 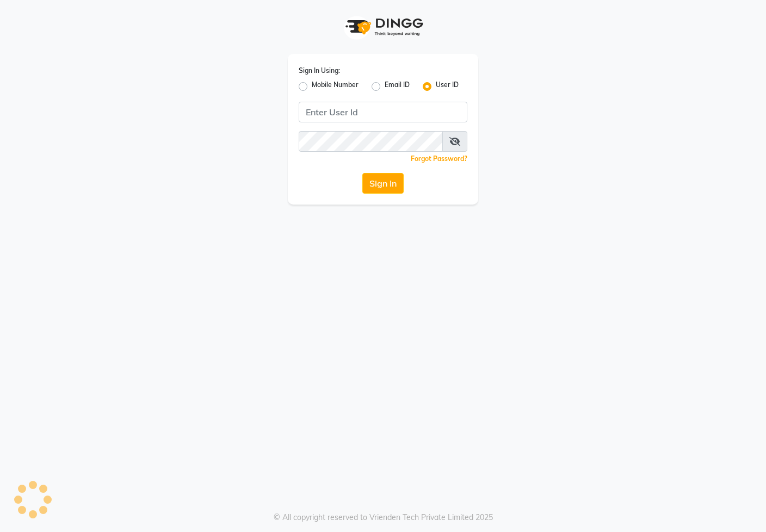 What do you see at coordinates (383, 183) in the screenshot?
I see `button: Sign In` at bounding box center [383, 183].